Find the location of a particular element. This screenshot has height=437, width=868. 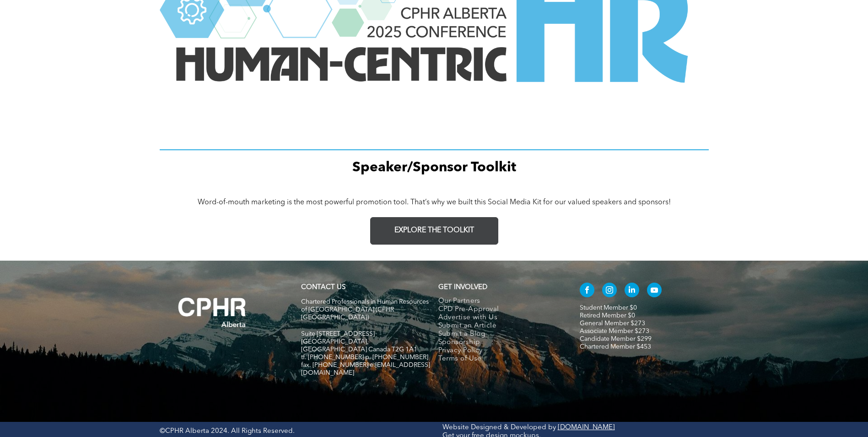

a: Retired Member $0 is located at coordinates (607, 315).